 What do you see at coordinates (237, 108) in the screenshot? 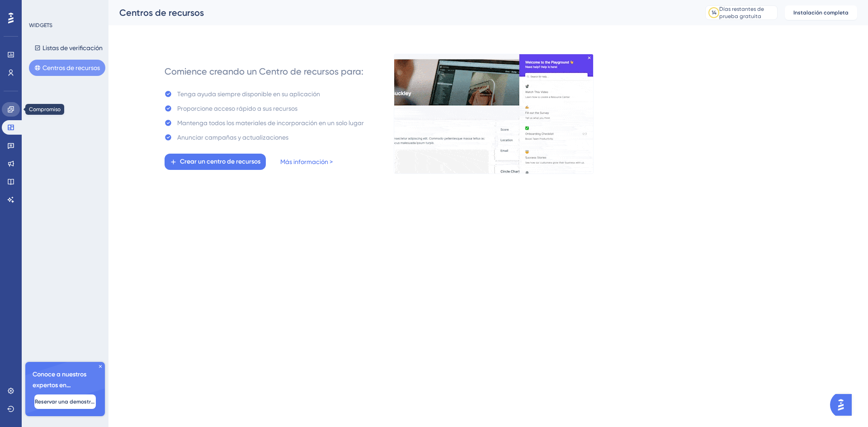
I see `font: Proporcione acceso rápido a sus recursos` at bounding box center [237, 108].